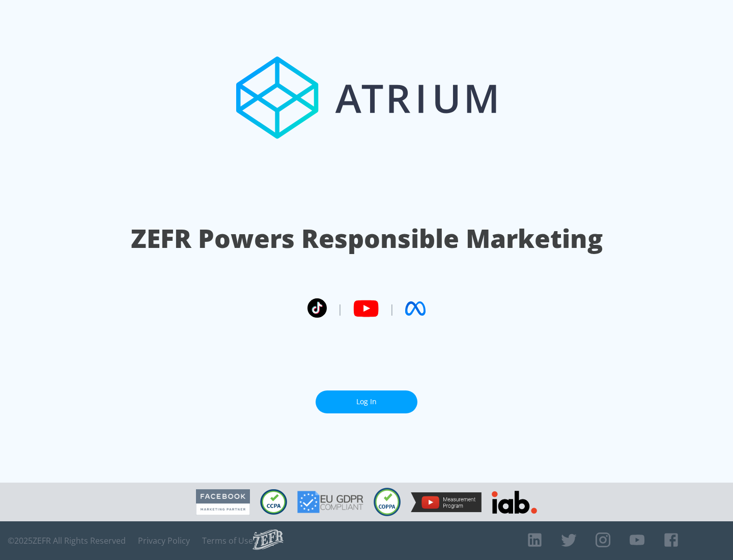 The height and width of the screenshot is (560, 733). Describe the element at coordinates (228, 540) in the screenshot. I see `a: Terms of Use` at that location.